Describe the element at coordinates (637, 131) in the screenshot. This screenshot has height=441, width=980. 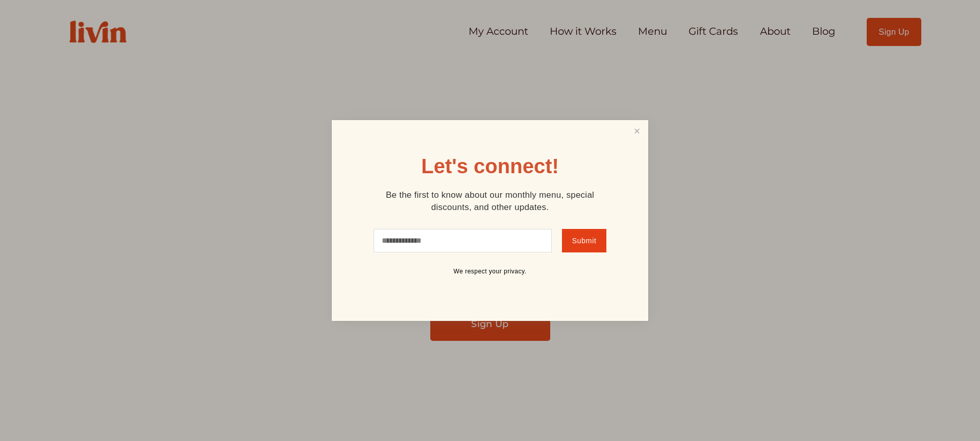
I see `a: Close` at that location.